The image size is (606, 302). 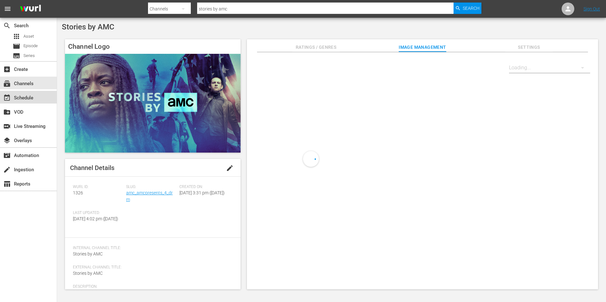 I want to click on span: Schedule, so click(x=7, y=98).